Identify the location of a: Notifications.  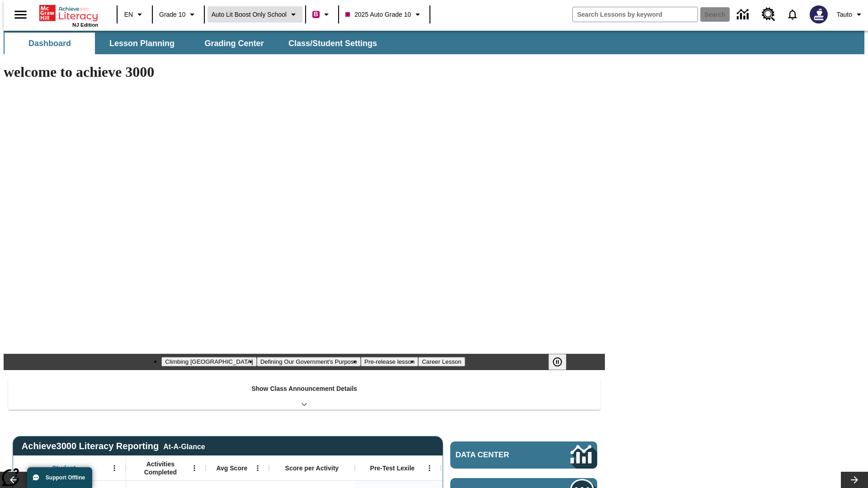
(793, 15).